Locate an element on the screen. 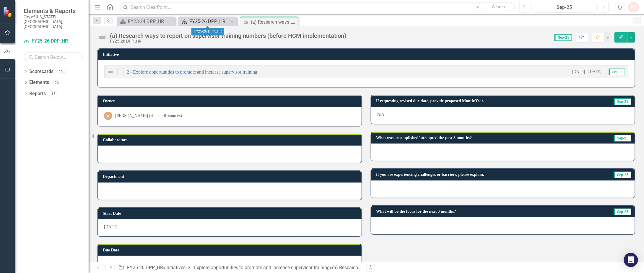 This screenshot has width=644, height=273. h3: Due Date is located at coordinates (231, 250).